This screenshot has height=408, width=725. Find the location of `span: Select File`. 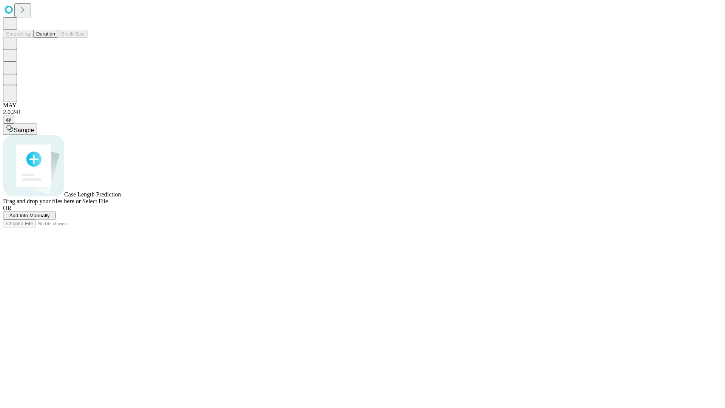

span: Select File is located at coordinates (95, 201).